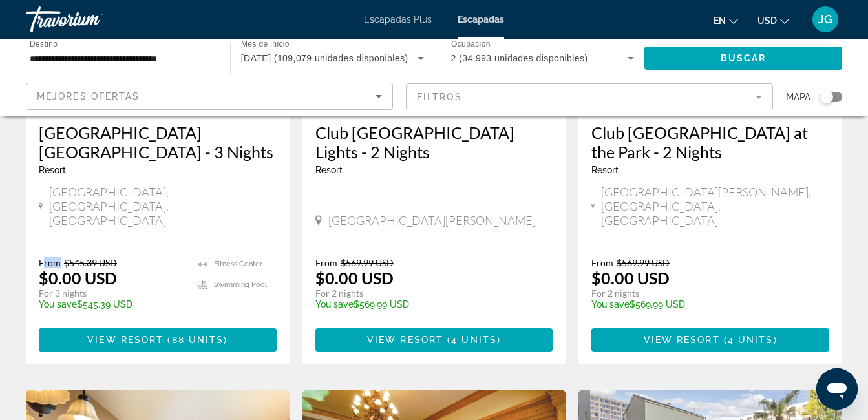  I want to click on span: Mejores ofertas, so click(88, 96).